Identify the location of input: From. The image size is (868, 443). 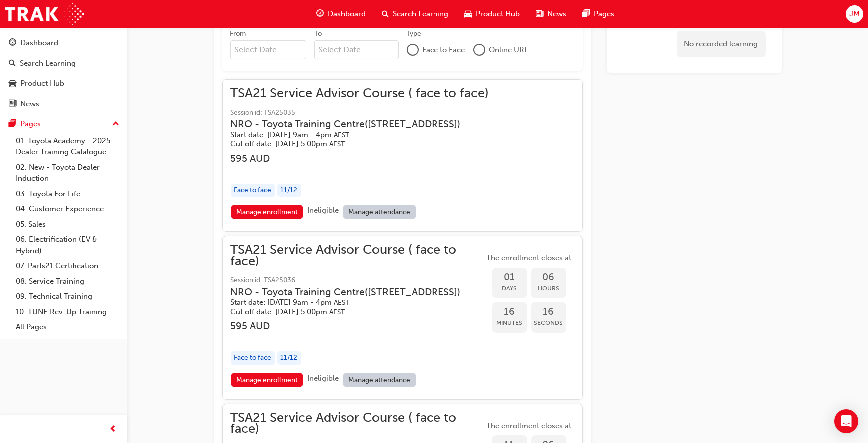
(268, 50).